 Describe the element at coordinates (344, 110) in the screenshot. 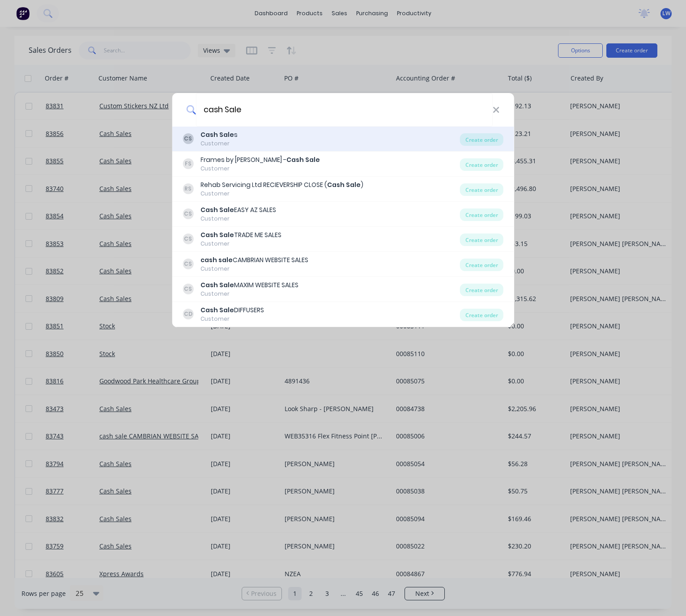

I see `input: Enter a customer name to create a new order...` at that location.